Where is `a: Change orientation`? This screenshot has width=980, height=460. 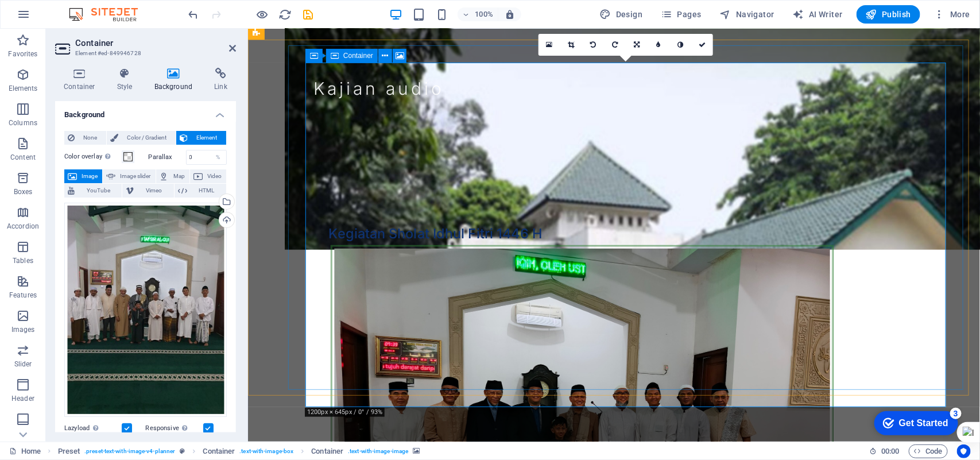
a: Change orientation is located at coordinates (637, 44).